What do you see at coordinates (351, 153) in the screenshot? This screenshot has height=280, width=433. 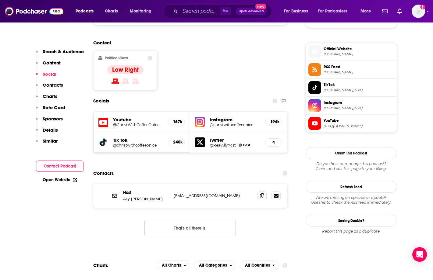 I see `button: Claim This Podcast` at bounding box center [351, 153].